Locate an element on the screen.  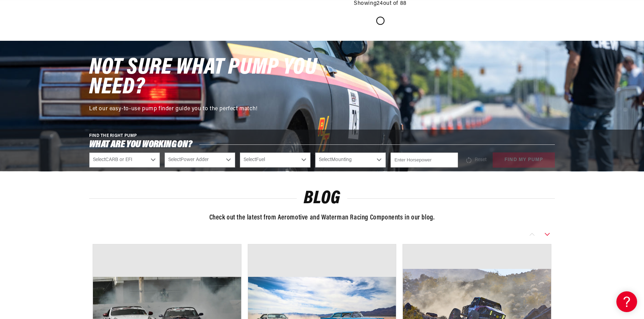
span: What are you working on? is located at coordinates (141, 145).